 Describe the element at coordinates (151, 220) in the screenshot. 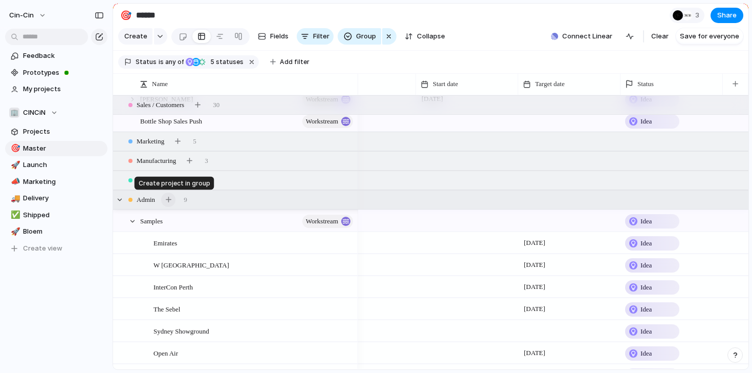

I see `span: Samples` at that location.